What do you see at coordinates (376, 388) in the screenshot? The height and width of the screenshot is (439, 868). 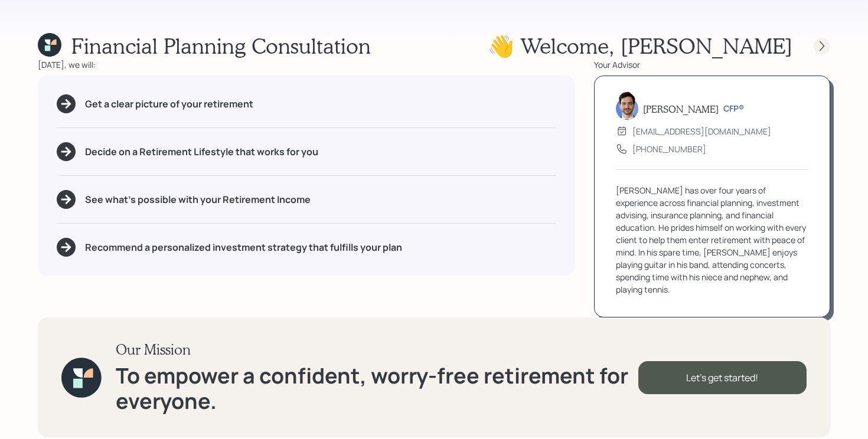 I see `h1: To empower a confident, worry-free retirement for everyone.` at bounding box center [376, 388].